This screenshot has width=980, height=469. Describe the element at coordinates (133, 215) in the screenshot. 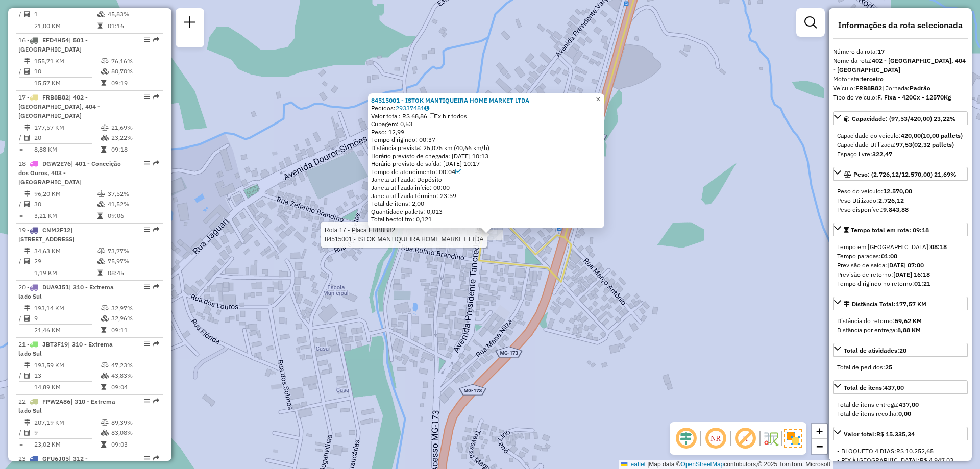

I see `td: 09:06` at that location.